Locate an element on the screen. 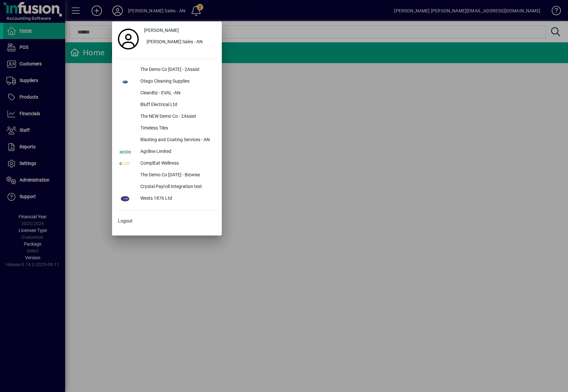 The height and width of the screenshot is (392, 568). div: Otago Cleaning Supplies is located at coordinates (177, 81).